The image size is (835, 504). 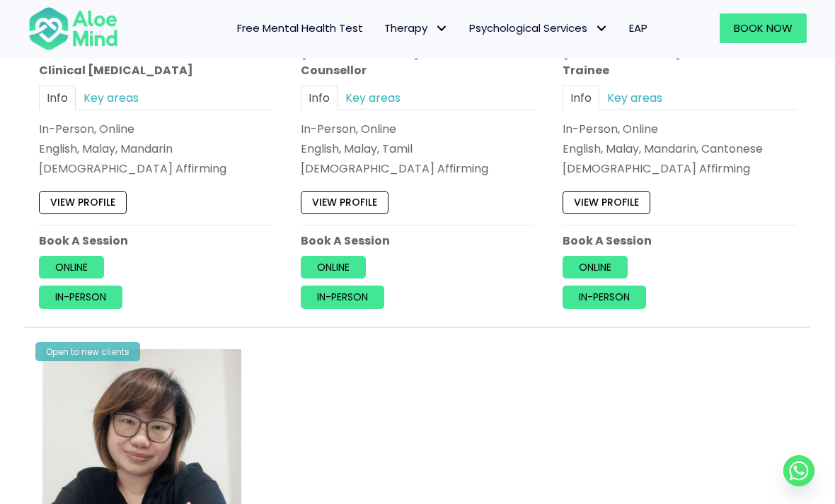 What do you see at coordinates (300, 29) in the screenshot?
I see `a: Free Mental Health Test` at bounding box center [300, 29].